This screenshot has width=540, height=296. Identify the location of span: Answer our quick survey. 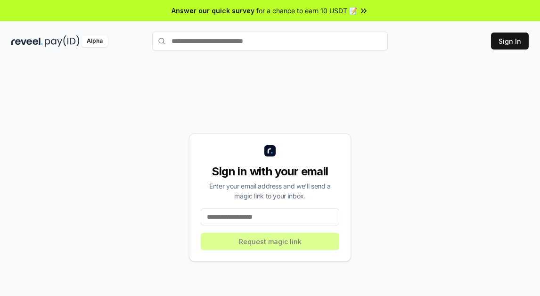
(213, 10).